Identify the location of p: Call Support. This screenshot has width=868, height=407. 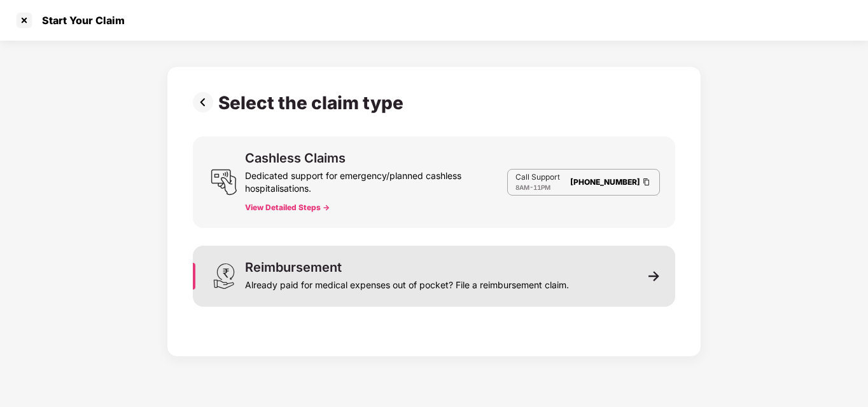
(537, 177).